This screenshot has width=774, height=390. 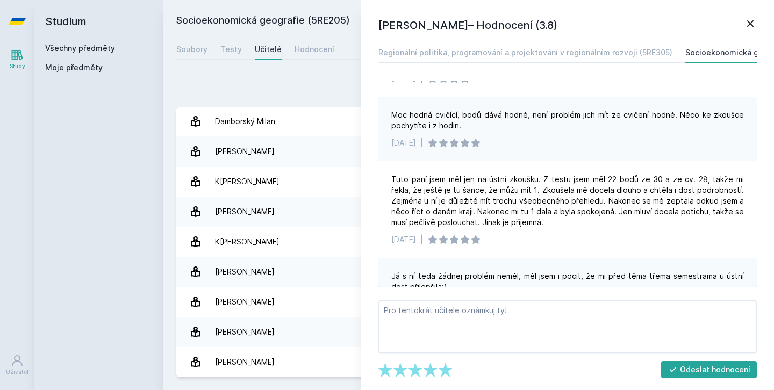 What do you see at coordinates (468, 121) in the screenshot?
I see `a: Damborský Milan 5 hodnocení 3.4` at bounding box center [468, 121].